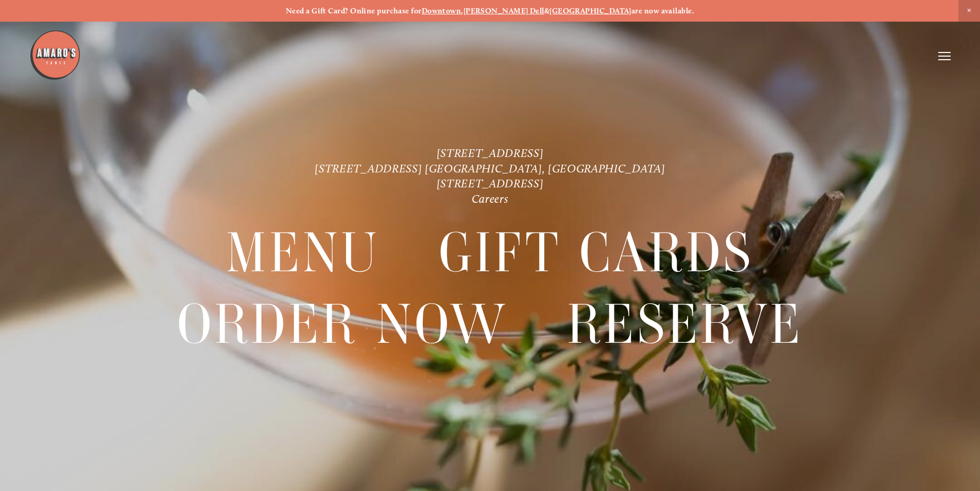 This screenshot has height=491, width=980. Describe the element at coordinates (441, 11) in the screenshot. I see `a: Downtown` at that location.